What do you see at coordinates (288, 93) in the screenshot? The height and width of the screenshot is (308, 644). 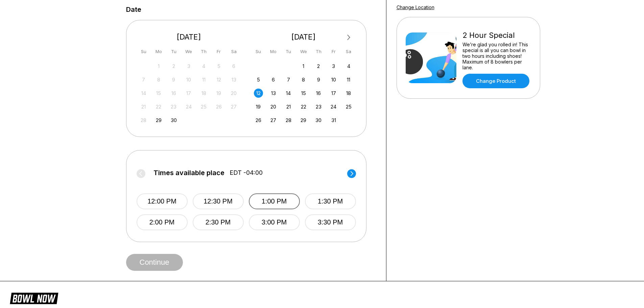 I see `div: Choose Tuesday, October 14th, 2025` at bounding box center [288, 93].